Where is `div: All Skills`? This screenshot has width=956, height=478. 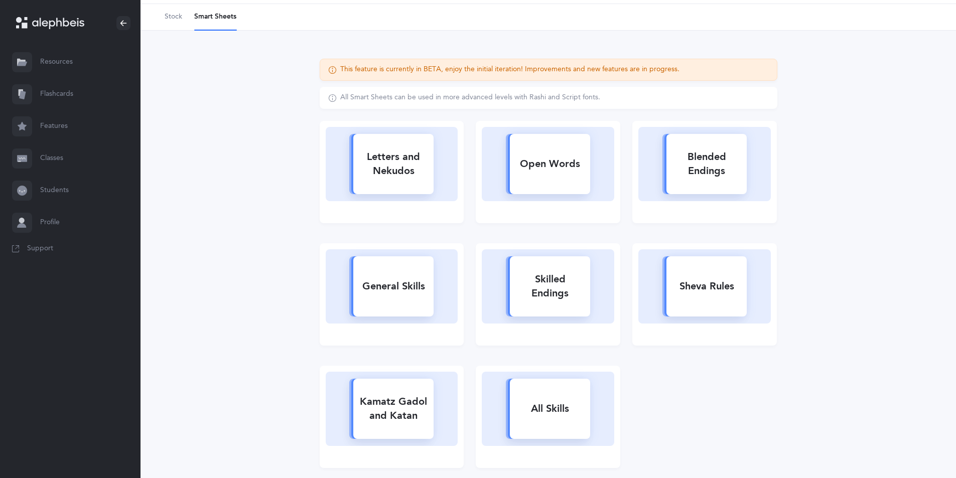 div: All Skills is located at coordinates (550, 409).